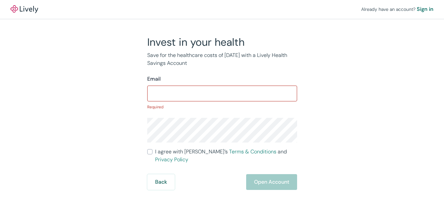 The width and height of the screenshot is (444, 211). I want to click on a: Sign in, so click(425, 9).